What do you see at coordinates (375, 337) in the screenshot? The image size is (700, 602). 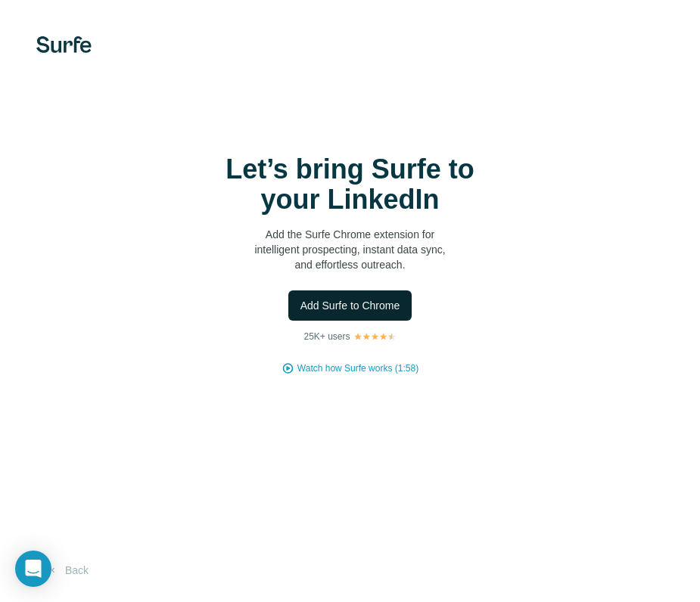 I see `img: Rating Stars` at bounding box center [375, 337].